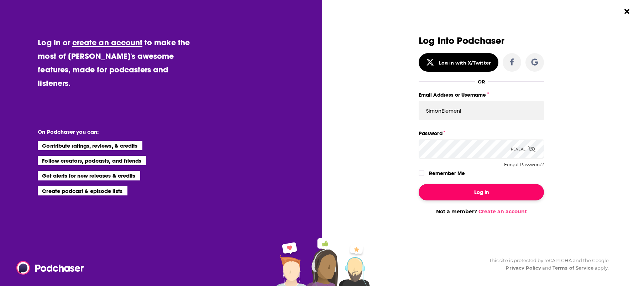  Describe the element at coordinates (48, 268) in the screenshot. I see `a: Podchaser - Follow, Share and Rate Podcasts` at that location.